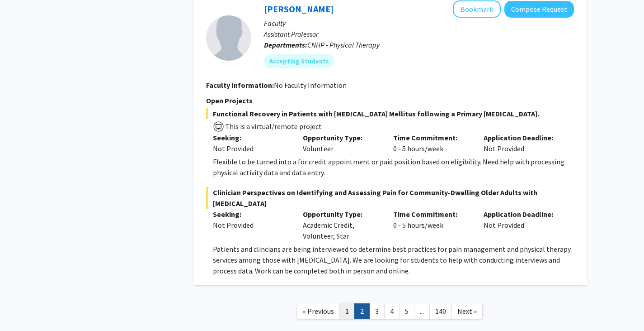 Image resolution: width=644 pixels, height=331 pixels. Describe the element at coordinates (240, 85) in the screenshot. I see `b: Faculty Information:` at that location.